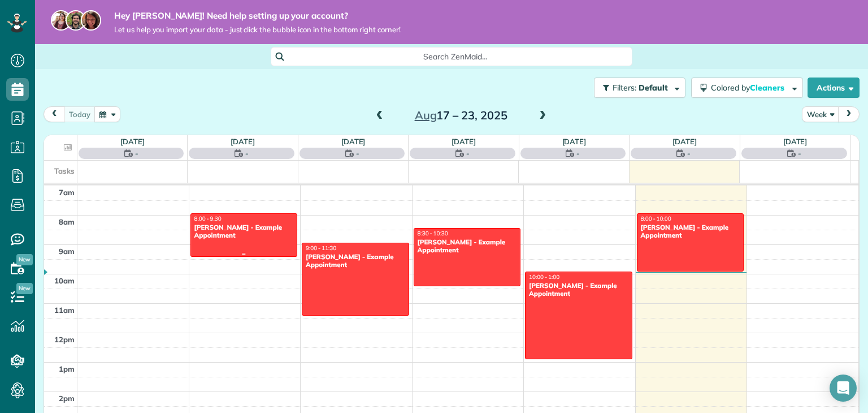 The width and height of the screenshot is (868, 413). Describe the element at coordinates (640, 87) in the screenshot. I see `button: Filters: Default` at that location.